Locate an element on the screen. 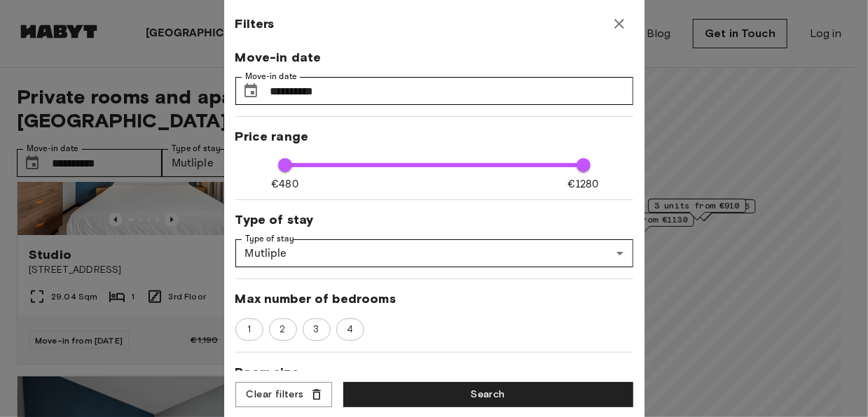 The image size is (868, 417). div: 2 is located at coordinates (283, 329).